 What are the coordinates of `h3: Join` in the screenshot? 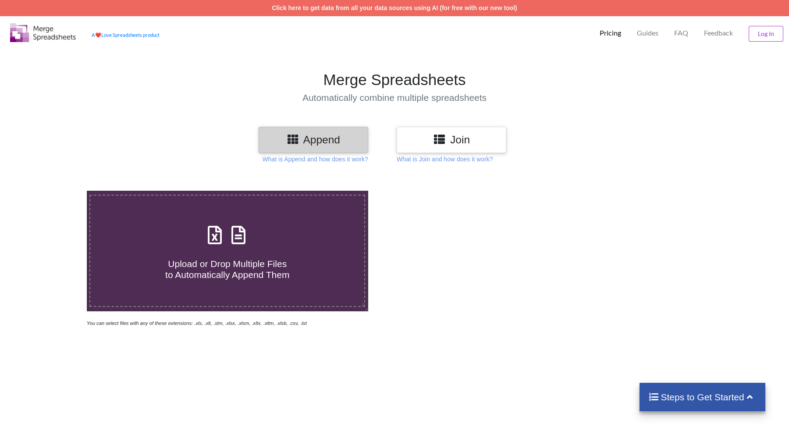 It's located at (452, 139).